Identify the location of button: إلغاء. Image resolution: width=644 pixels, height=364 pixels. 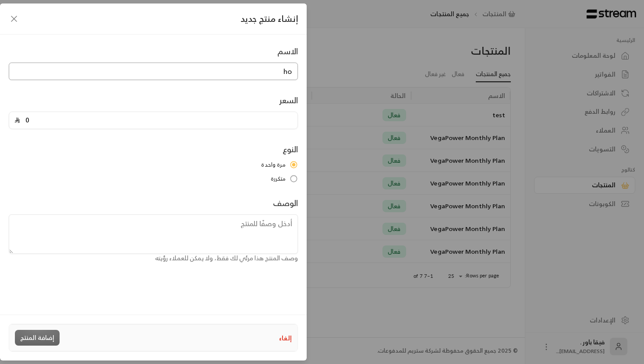
(285, 337).